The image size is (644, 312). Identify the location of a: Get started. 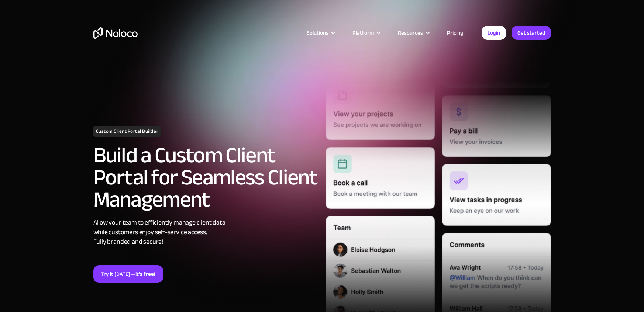
(531, 33).